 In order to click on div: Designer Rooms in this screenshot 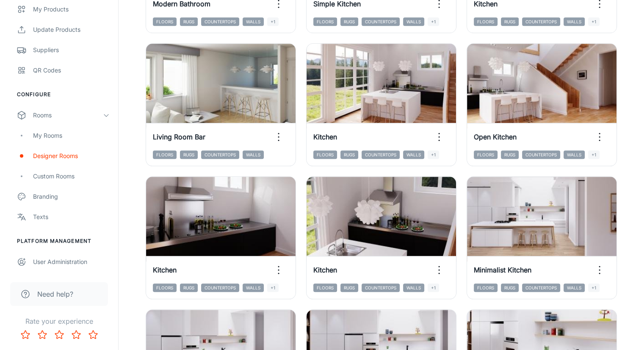, I will do `click(71, 156)`.